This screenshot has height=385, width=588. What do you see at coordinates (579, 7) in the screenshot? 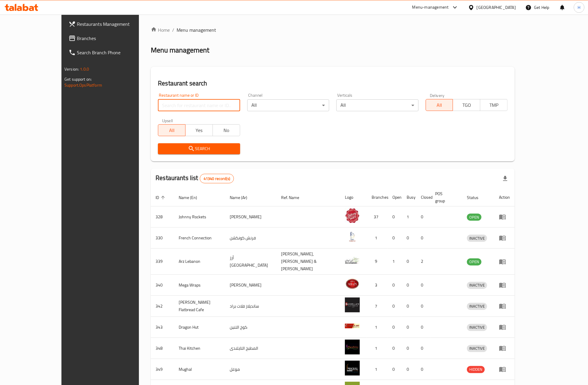
I see `span: H` at bounding box center [579, 7].